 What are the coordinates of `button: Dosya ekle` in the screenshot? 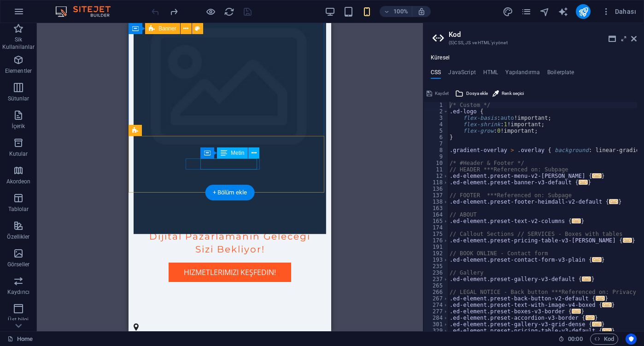 It's located at (471, 93).